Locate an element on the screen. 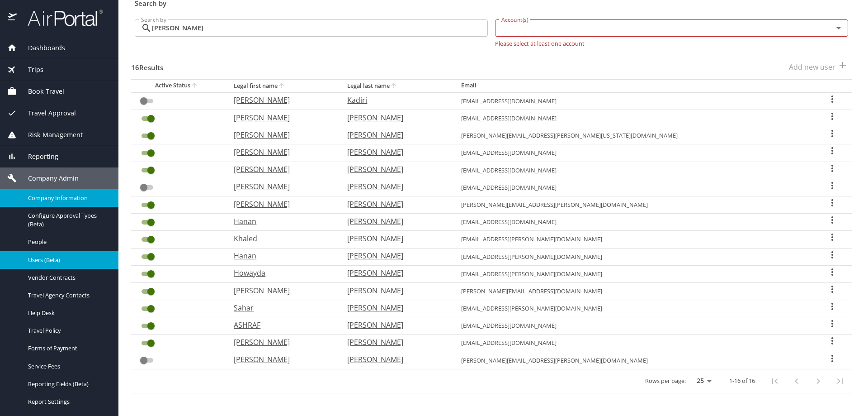 This screenshot has height=416, width=868. img: airportal-logo.png is located at coordinates (60, 18).